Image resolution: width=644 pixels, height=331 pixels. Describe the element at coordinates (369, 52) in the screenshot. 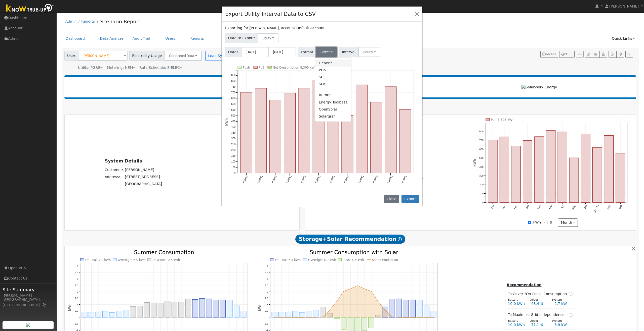

I see `button: Hourly` at that location.